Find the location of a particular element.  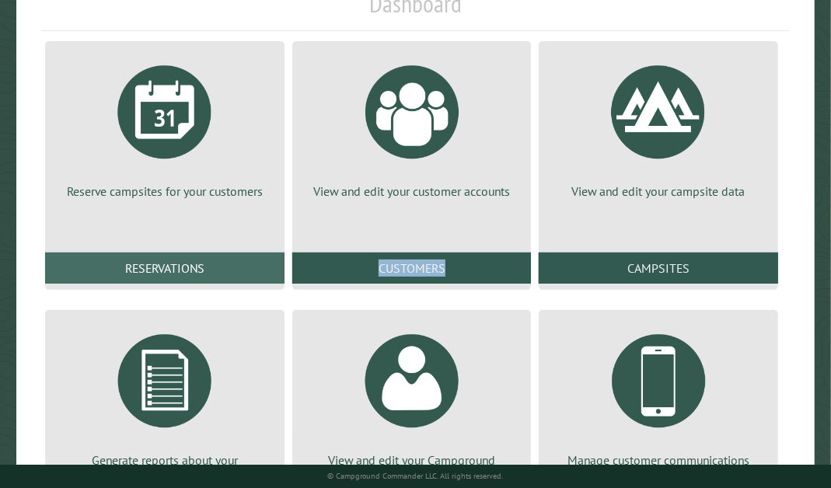

p: Generate reports about your campground is located at coordinates (164, 469).